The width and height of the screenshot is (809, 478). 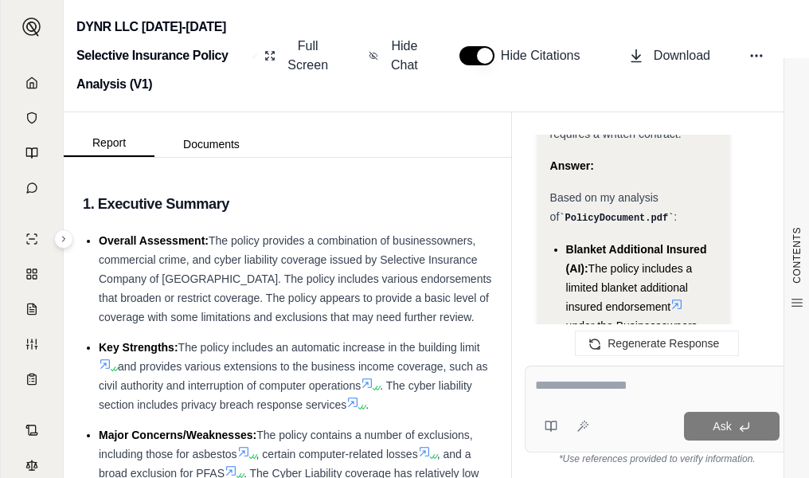 I want to click on button: Hide Chat, so click(x=395, y=56).